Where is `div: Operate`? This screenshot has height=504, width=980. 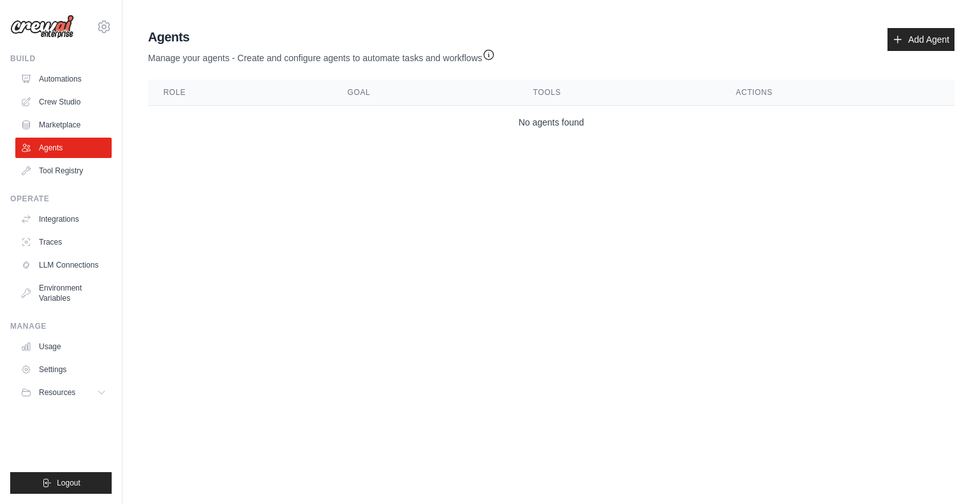 div: Operate is located at coordinates (60, 199).